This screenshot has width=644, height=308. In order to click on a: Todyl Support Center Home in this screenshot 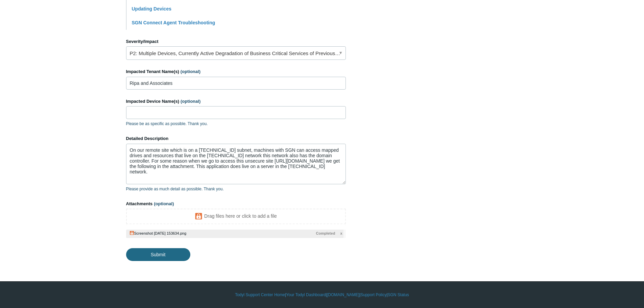, I will do `click(260, 295)`.